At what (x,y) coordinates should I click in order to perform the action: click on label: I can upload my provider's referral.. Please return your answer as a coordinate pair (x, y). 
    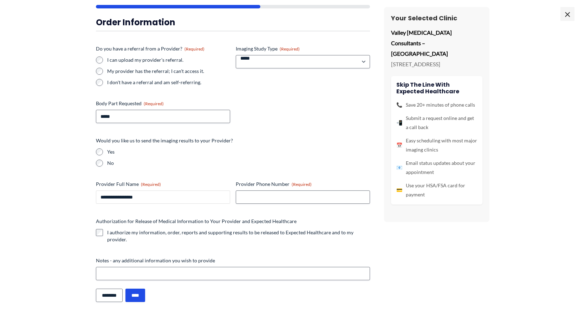
    Looking at the image, I should click on (169, 60).